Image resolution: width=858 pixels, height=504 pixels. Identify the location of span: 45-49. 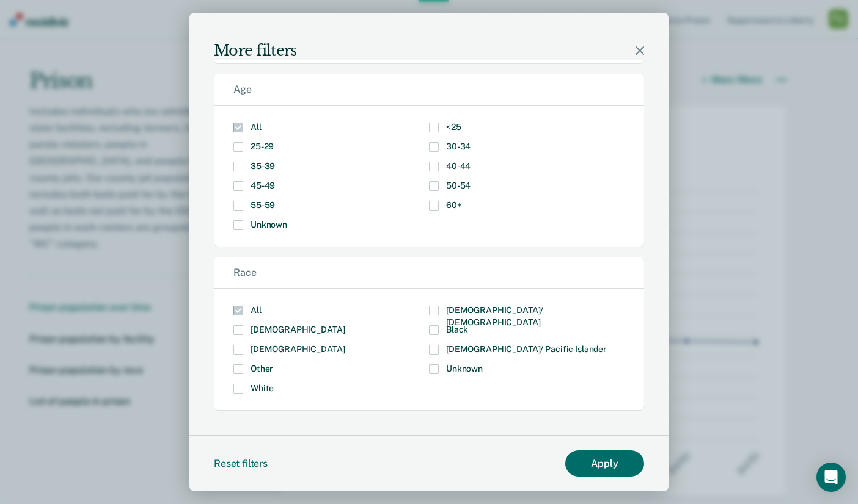
(263, 186).